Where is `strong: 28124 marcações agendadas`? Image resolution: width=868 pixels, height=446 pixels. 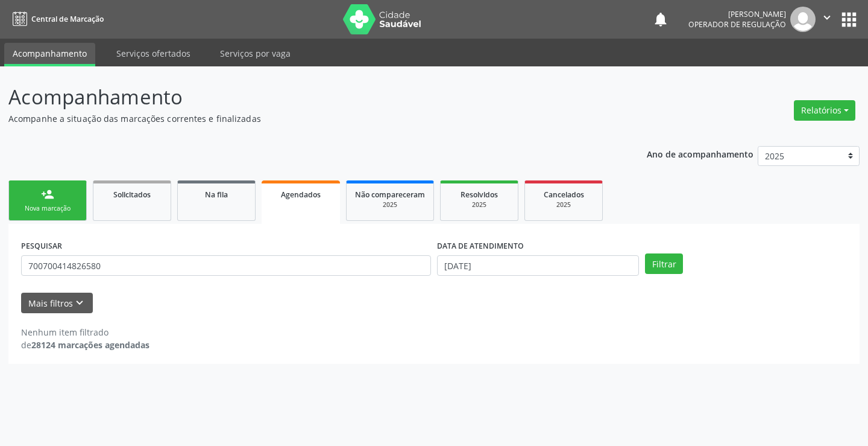
strong: 28124 marcações agendadas is located at coordinates (90, 345).